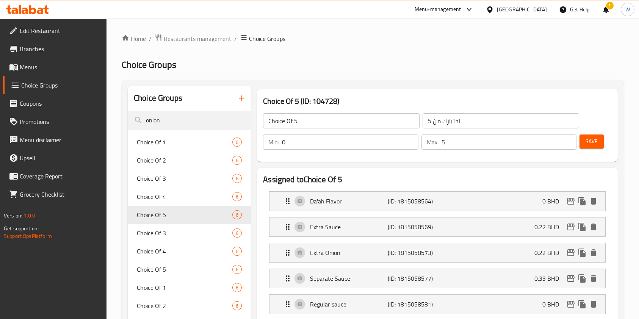  I want to click on span: Edit Restaurant, so click(60, 31).